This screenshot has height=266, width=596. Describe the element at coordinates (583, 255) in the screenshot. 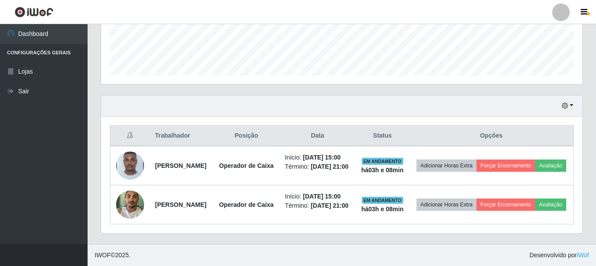

I see `a: iWof` at that location.